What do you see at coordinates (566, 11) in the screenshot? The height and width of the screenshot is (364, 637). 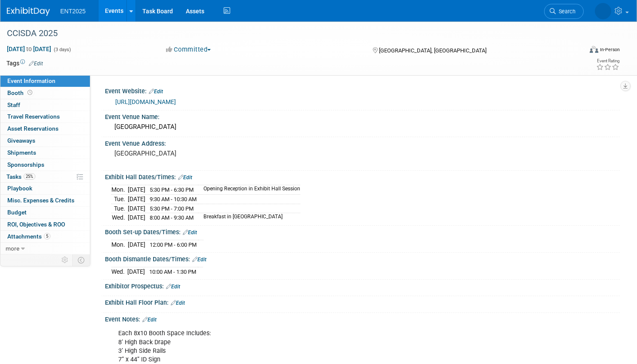 I see `span: Search` at bounding box center [566, 11].